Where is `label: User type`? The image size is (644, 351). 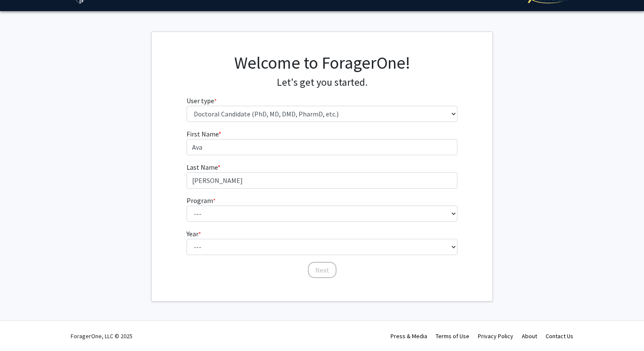
label: User type is located at coordinates (201, 101).